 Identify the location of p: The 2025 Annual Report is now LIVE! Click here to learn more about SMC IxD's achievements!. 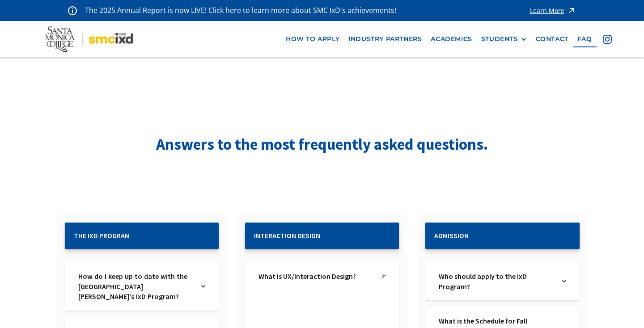
(241, 10).